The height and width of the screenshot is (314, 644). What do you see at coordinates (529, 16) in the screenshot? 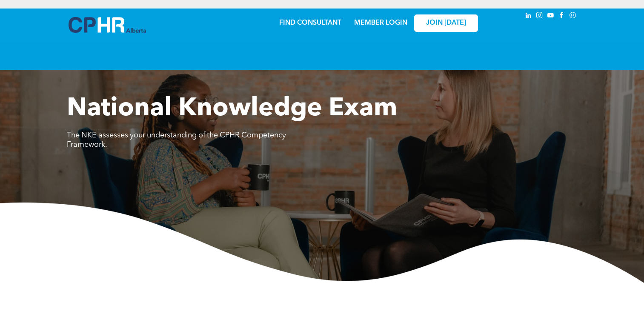
I see `a: linkedin` at bounding box center [529, 16].